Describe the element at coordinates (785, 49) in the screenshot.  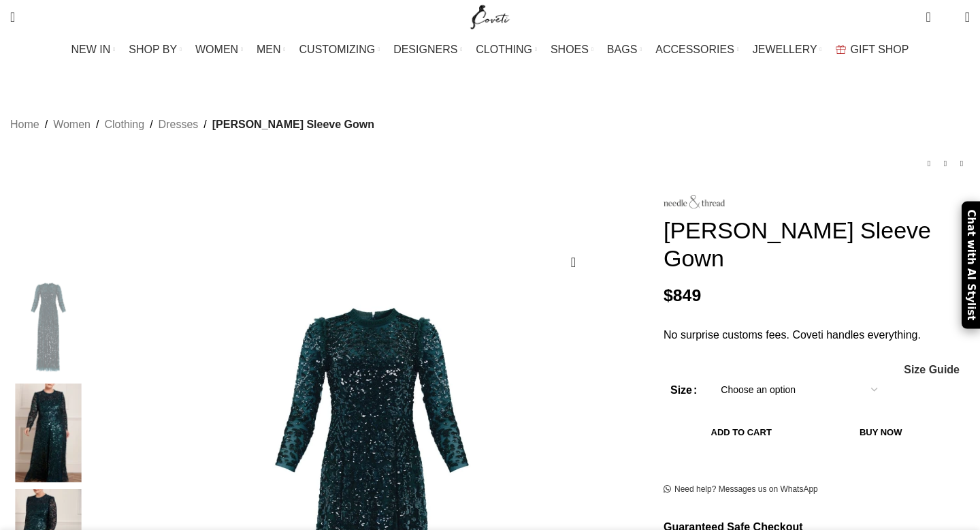
I see `span: JEWELLERY` at that location.